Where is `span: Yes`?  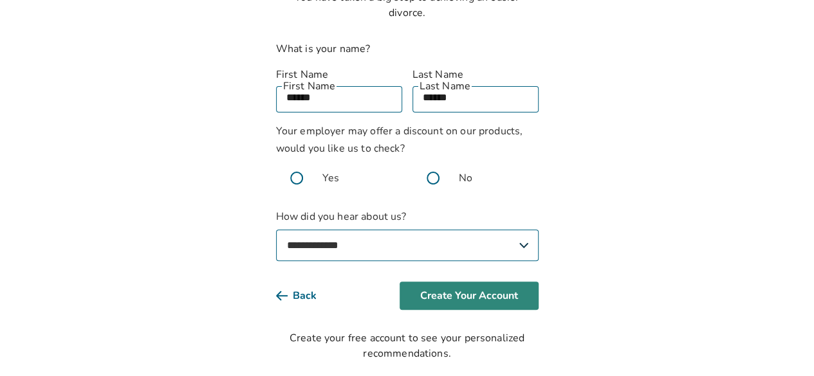 span: Yes is located at coordinates (331, 178).